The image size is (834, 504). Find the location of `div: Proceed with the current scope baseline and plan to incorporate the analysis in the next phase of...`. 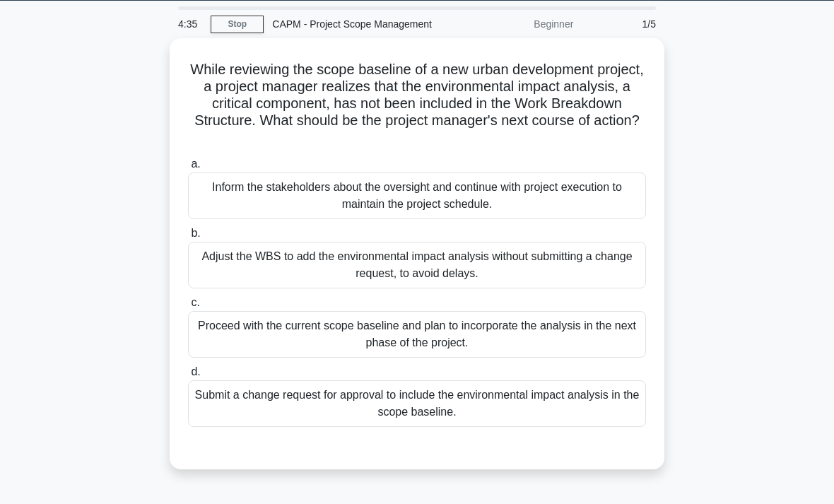

div: Proceed with the current scope baseline and plan to incorporate the analysis in the next phase of... is located at coordinates (417, 334).